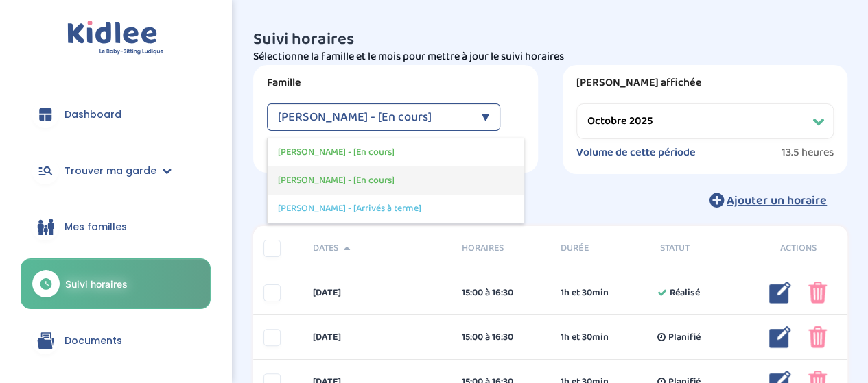  I want to click on p: Sélectionne la famille et le mois pour mettre à jour le suivi horaires, so click(550, 57).